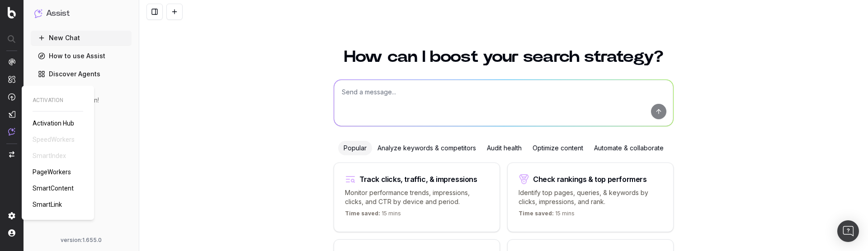 The height and width of the screenshot is (251, 868). Describe the element at coordinates (12, 62) in the screenshot. I see `img: Analytics` at that location.